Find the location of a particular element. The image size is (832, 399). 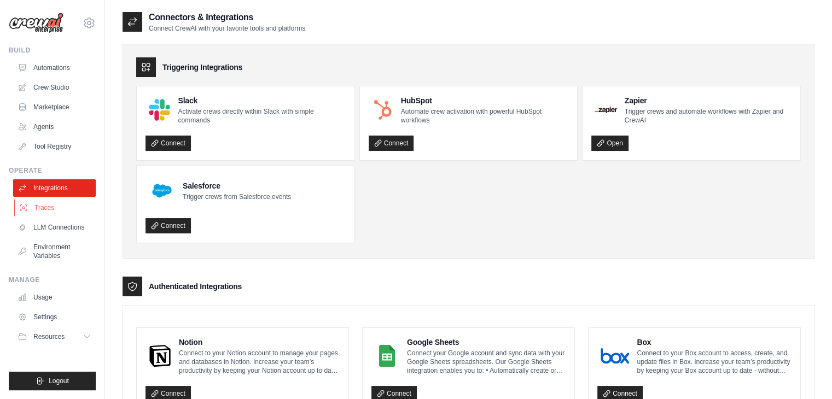

a: Traces is located at coordinates (55, 208).